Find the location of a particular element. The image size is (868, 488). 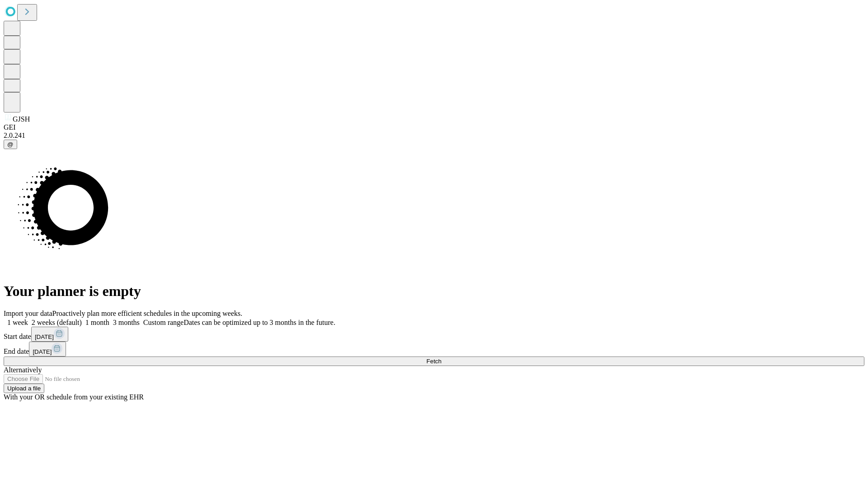

span: GJSH is located at coordinates (21, 119).